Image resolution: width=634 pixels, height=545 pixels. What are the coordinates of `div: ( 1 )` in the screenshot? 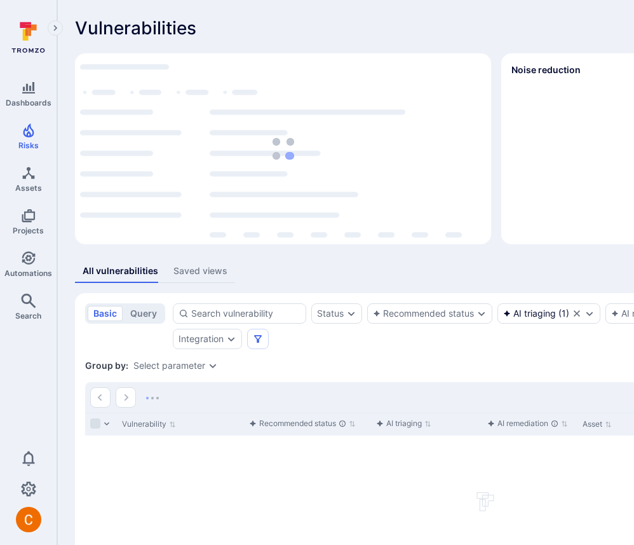 It's located at (537, 313).